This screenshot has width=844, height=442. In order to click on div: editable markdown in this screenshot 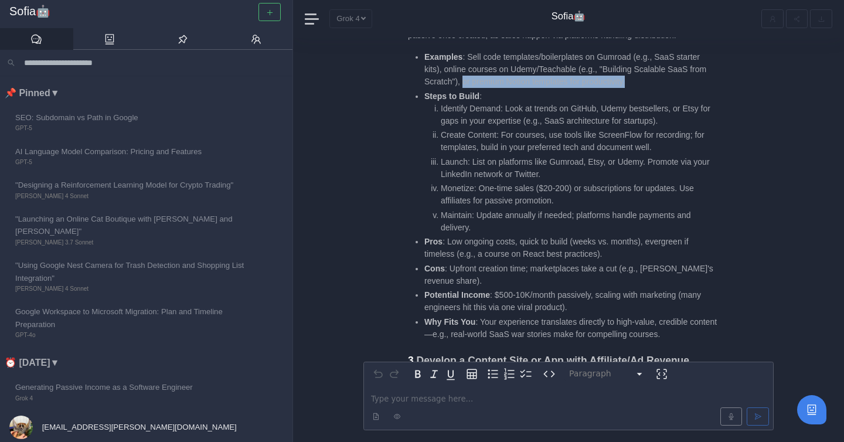, I will do `click(569, 408)`.